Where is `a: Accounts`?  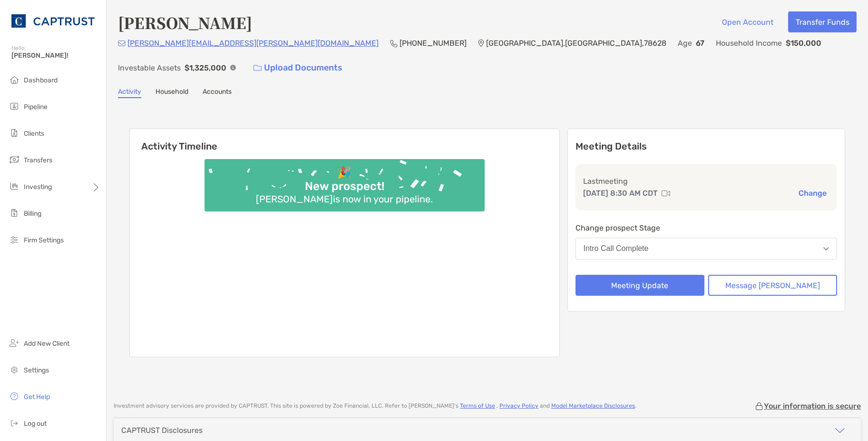 a: Accounts is located at coordinates (217, 93).